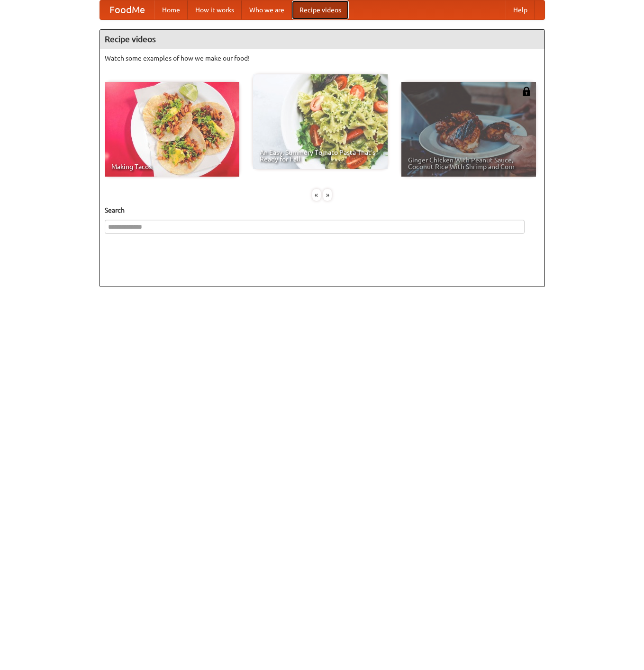 Image resolution: width=644 pixels, height=670 pixels. Describe the element at coordinates (322, 58) in the screenshot. I see `p: Watch some examples of how we make our food!` at that location.